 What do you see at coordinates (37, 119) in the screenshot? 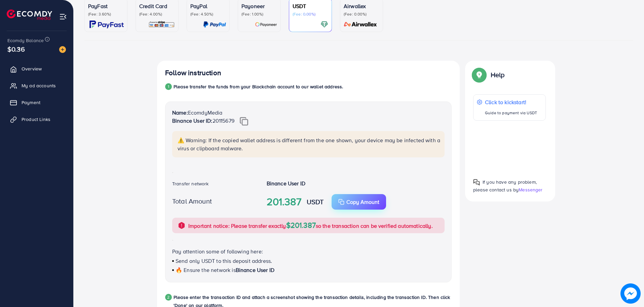
I see `a: Product Links` at bounding box center [37, 119].